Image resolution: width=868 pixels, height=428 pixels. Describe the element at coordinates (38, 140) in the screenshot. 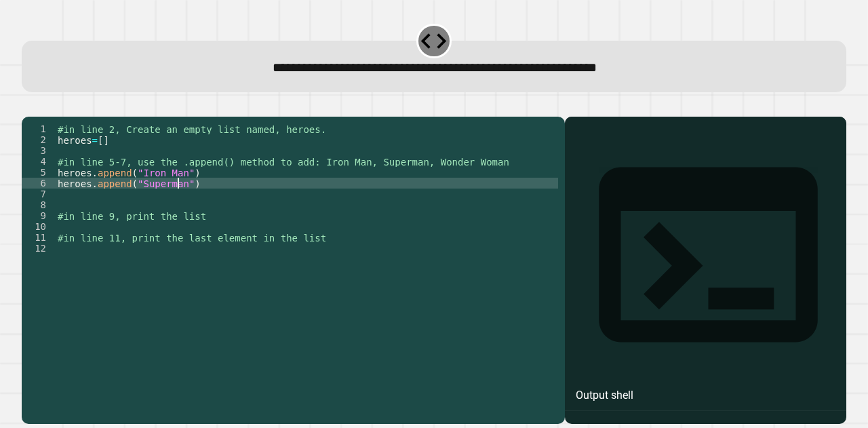

I see `div: 2` at that location.